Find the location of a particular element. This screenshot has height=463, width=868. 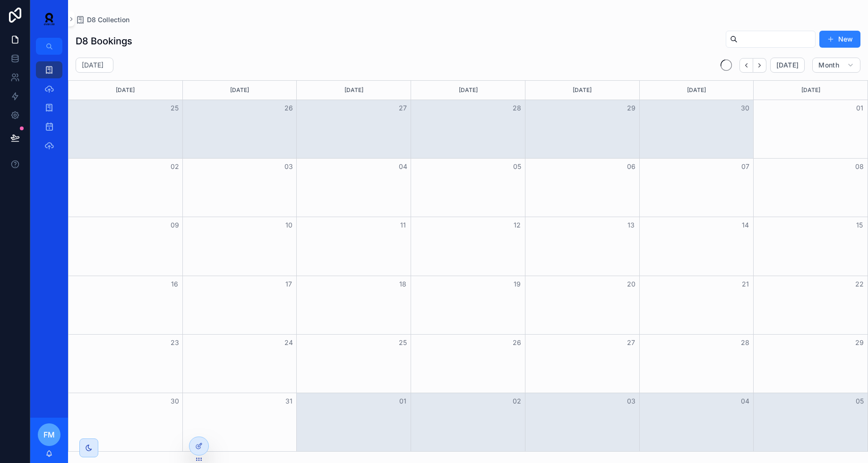

span: FM is located at coordinates (49, 435).